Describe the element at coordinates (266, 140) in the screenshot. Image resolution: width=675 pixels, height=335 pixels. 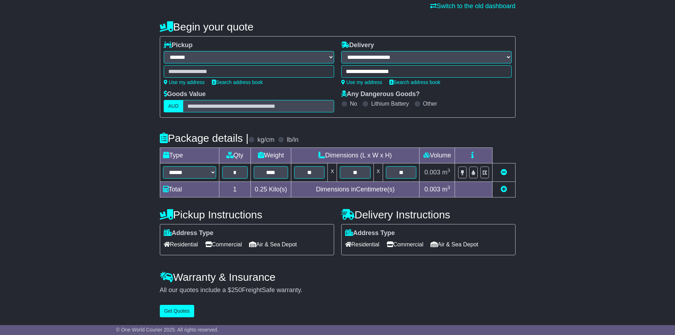
I see `label: kg/cm` at that location.